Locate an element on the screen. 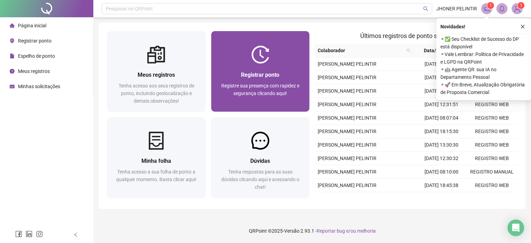 The height and width of the screenshot is (243, 531). span: left is located at coordinates (76, 235).